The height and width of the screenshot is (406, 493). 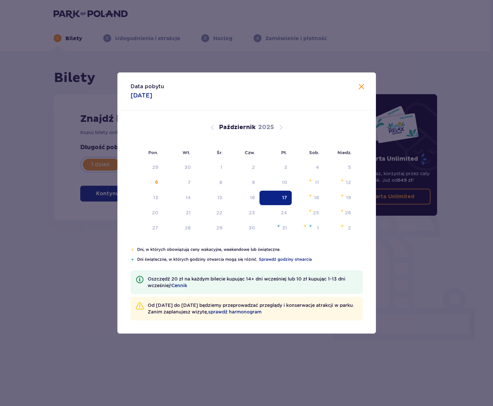 I want to click on p: 2025, so click(x=266, y=127).